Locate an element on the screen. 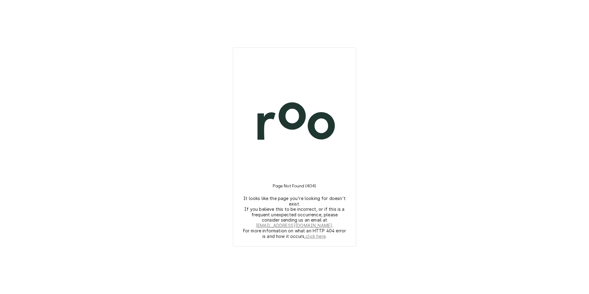 The image size is (589, 294). a: click here is located at coordinates (315, 236).